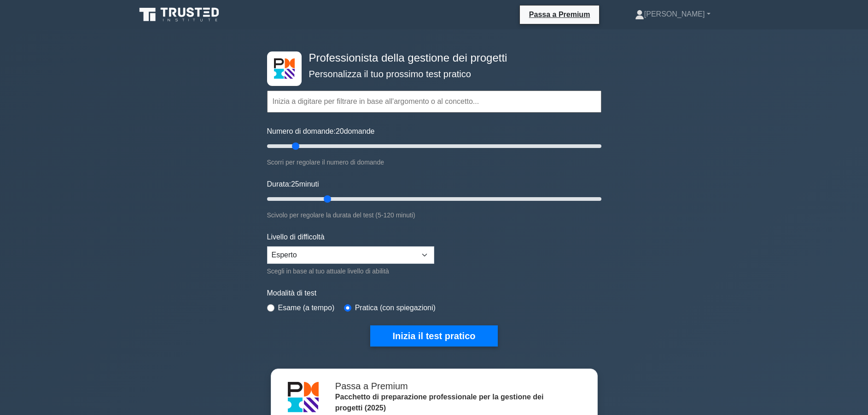 The image size is (868, 415). What do you see at coordinates (395, 308) in the screenshot?
I see `label: Pratica (con spiegazioni)` at bounding box center [395, 308].